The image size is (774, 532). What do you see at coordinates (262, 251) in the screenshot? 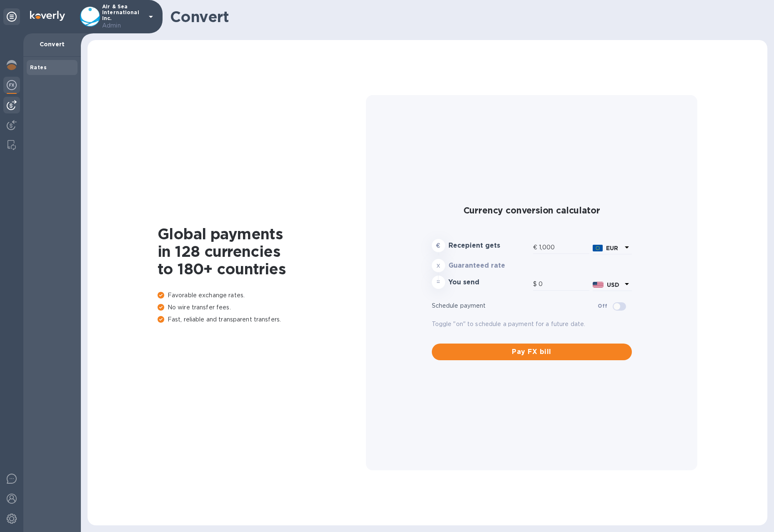
I see `h1: Global payments in 128 currencies to 180+ countries` at bounding box center [262, 251].